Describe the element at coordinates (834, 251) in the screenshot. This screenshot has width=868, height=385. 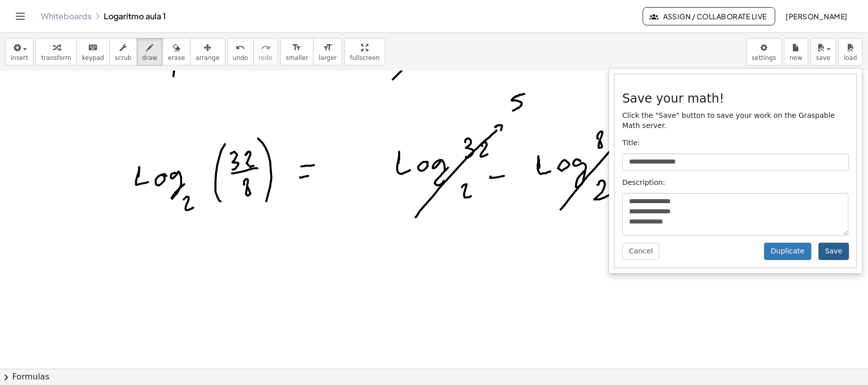
I see `button: Save` at that location.